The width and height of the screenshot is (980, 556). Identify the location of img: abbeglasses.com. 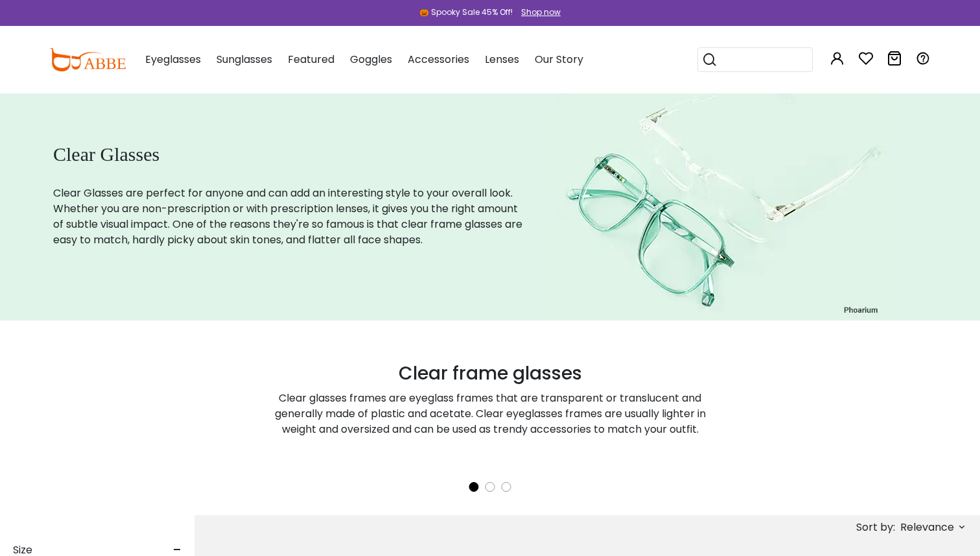
(88, 60).